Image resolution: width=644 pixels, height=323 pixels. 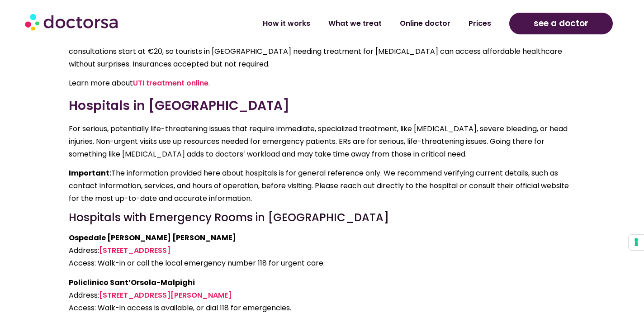 I want to click on a: What we treat, so click(x=355, y=24).